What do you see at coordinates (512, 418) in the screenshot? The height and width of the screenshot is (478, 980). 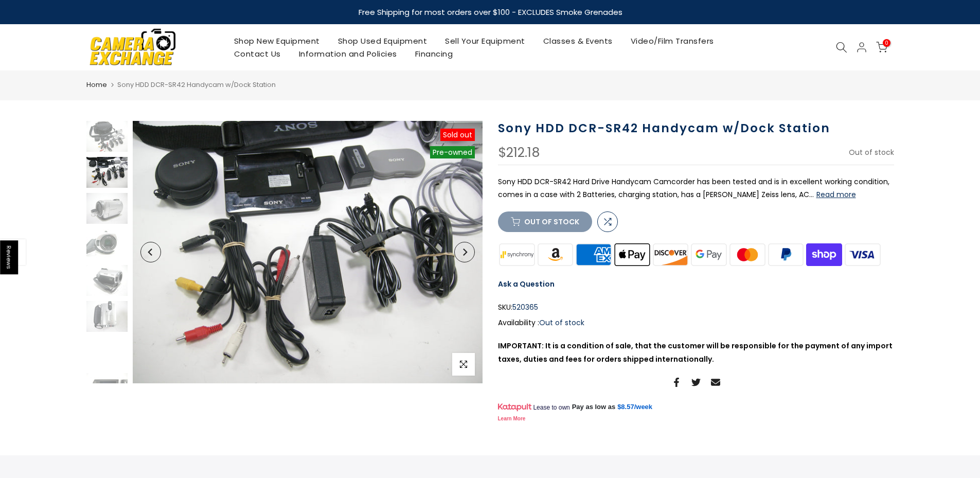 I see `a: Learn More` at bounding box center [512, 418].